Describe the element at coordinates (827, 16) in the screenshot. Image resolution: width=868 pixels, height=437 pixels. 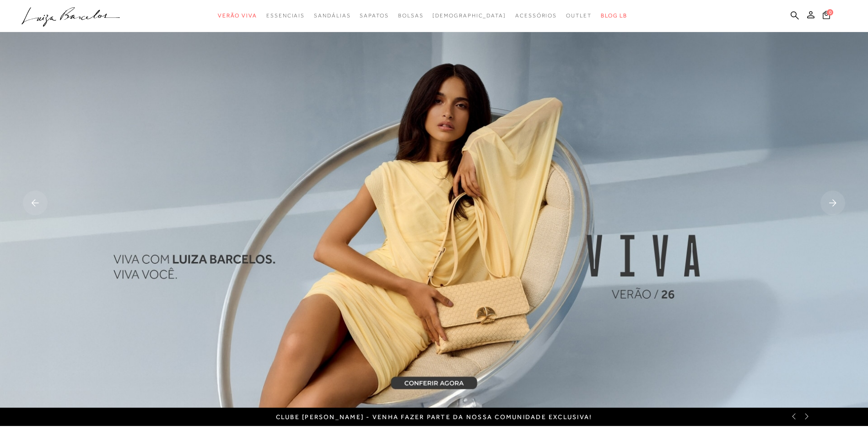
I see `button: 0` at that location.